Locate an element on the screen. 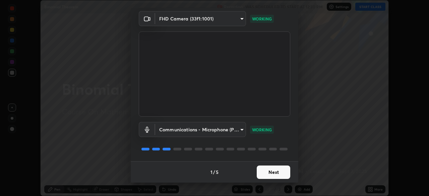  h4: 5 is located at coordinates (217, 172).